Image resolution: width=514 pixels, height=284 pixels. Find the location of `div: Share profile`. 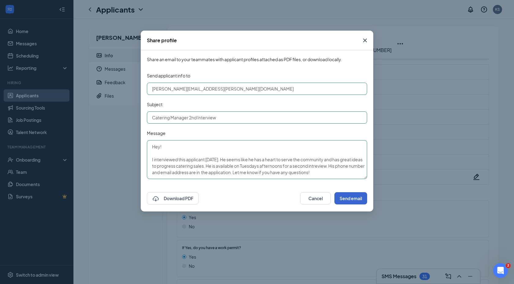

div: Share profile is located at coordinates (162, 40).